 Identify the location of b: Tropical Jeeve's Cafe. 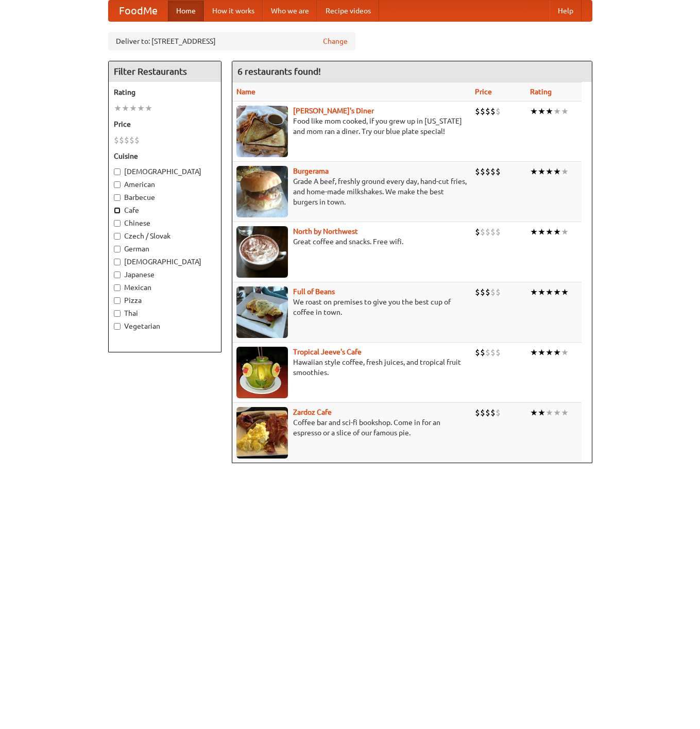
(327, 352).